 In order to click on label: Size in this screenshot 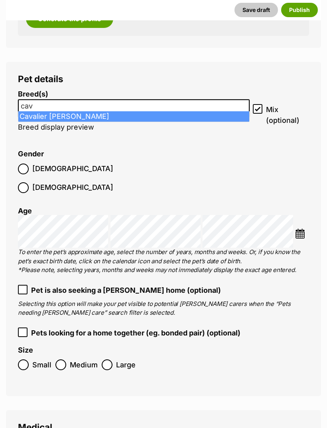, I will do `click(26, 351)`.